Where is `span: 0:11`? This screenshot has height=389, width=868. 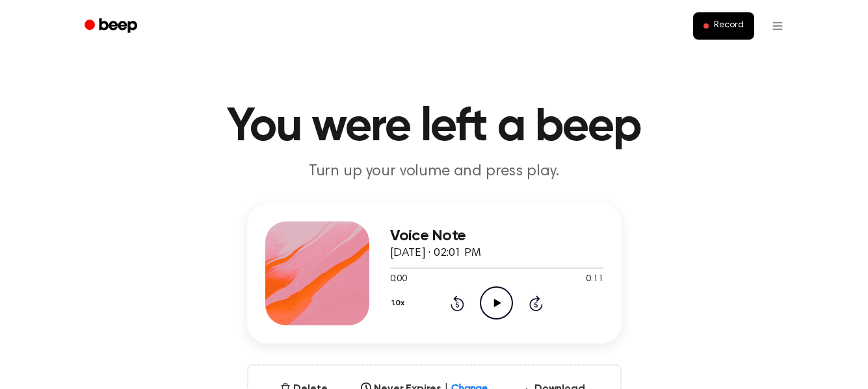
span: 0:11 is located at coordinates (594, 279).